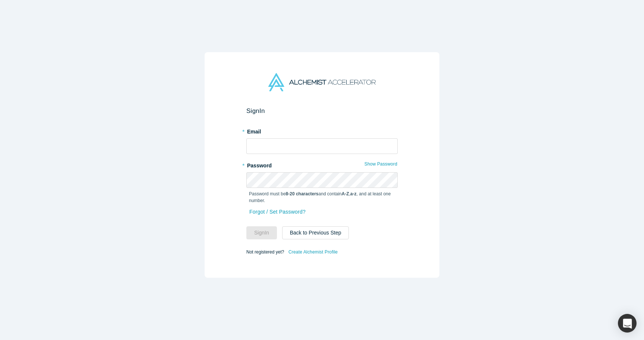 Image resolution: width=644 pixels, height=340 pixels. I want to click on span: Not registered yet?, so click(265, 251).